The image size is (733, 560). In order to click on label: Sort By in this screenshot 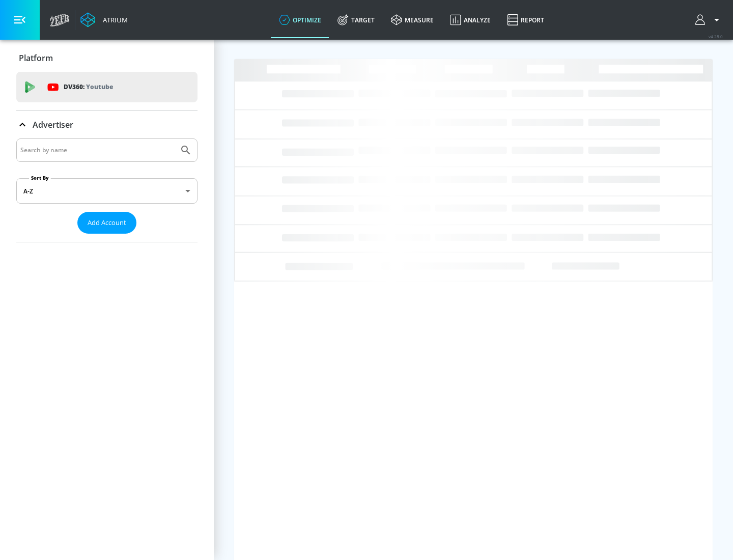, I will do `click(40, 177)`.